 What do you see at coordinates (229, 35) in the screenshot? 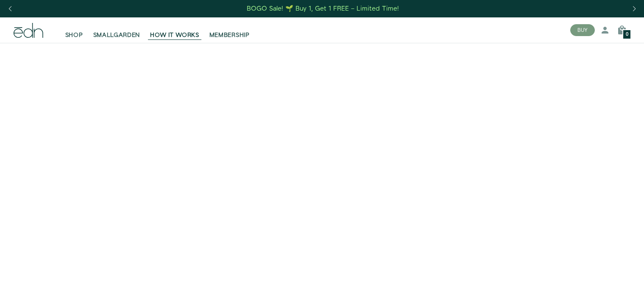
I see `span: MEMBERSHIP` at bounding box center [229, 35].